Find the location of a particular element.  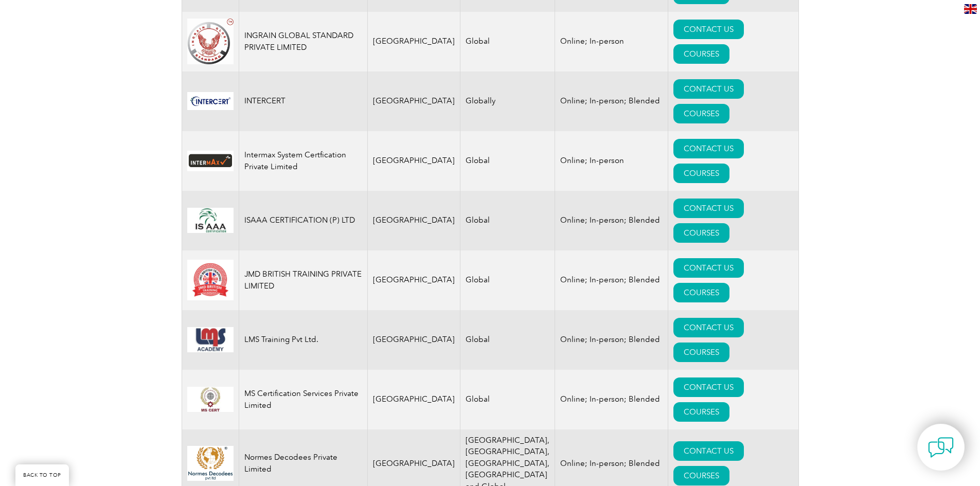

td: LMS Training Pvt Ltd. is located at coordinates (303, 340).